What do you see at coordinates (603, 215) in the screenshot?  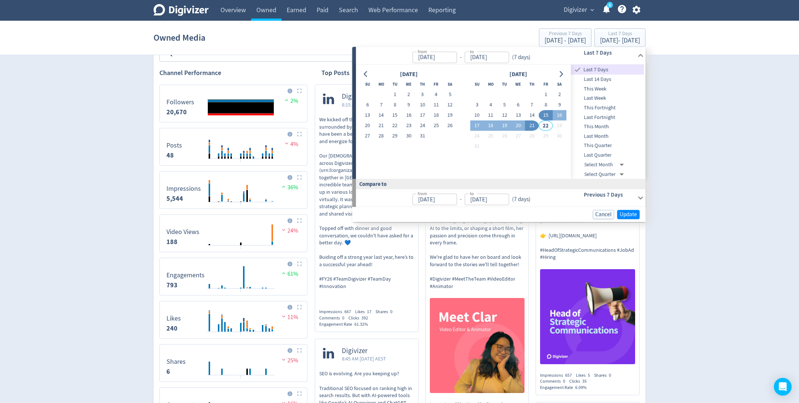 I see `span: Cancel` at bounding box center [603, 215].